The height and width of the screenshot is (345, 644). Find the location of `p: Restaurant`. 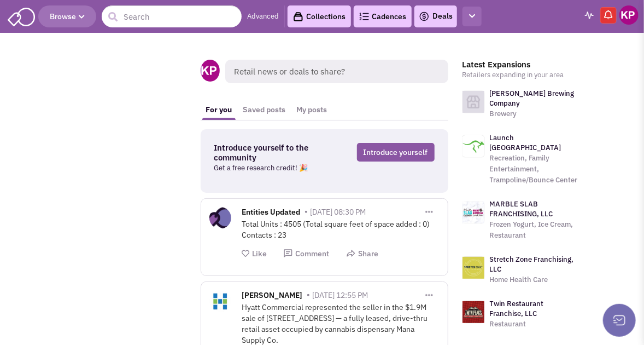

p: Restaurant is located at coordinates (535, 324).